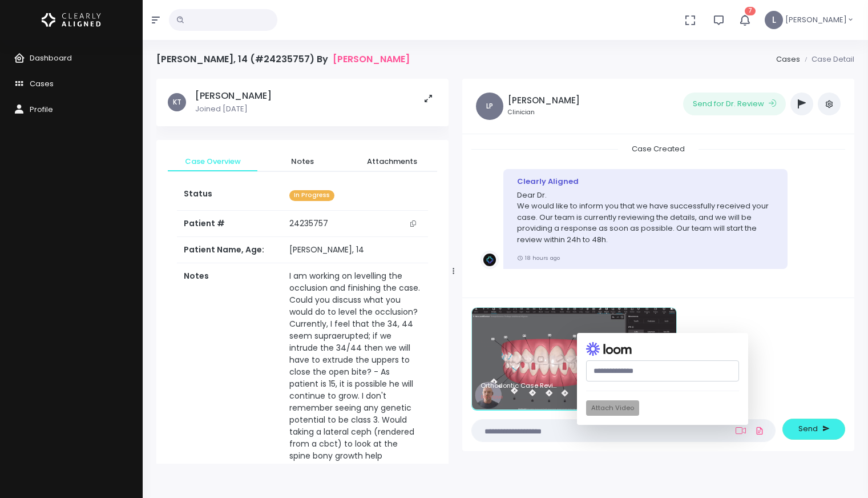  Describe the element at coordinates (230, 250) in the screenshot. I see `th: Patient Name, Age:` at that location.